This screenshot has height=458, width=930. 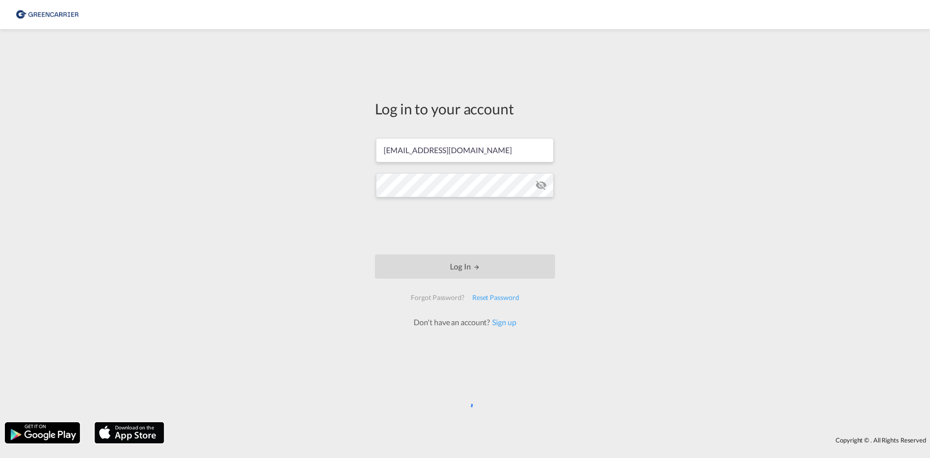 What do you see at coordinates (464, 150) in the screenshot?
I see `input: Enter email/phone number` at bounding box center [464, 150].